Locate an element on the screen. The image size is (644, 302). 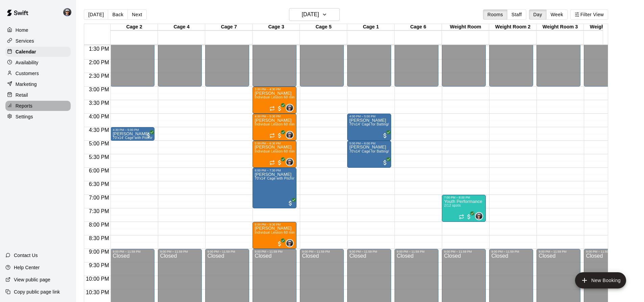
button: Next is located at coordinates (137, 14).